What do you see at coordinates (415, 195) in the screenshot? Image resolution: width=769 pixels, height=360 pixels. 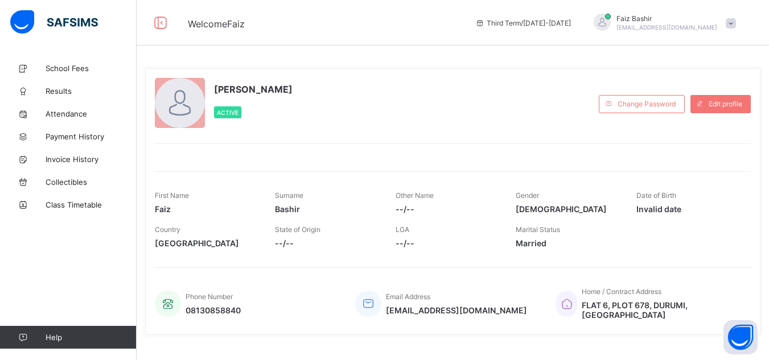 I see `span: Other Name` at bounding box center [415, 195].